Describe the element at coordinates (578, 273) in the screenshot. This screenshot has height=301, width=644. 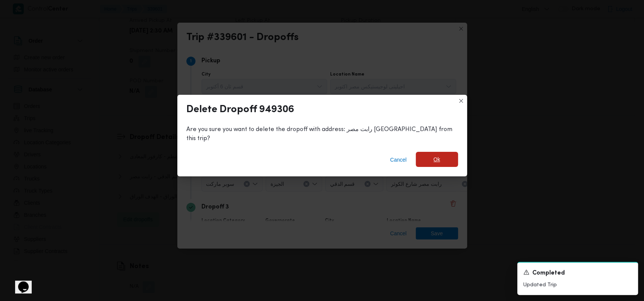
I see `div: Notification` at that location.